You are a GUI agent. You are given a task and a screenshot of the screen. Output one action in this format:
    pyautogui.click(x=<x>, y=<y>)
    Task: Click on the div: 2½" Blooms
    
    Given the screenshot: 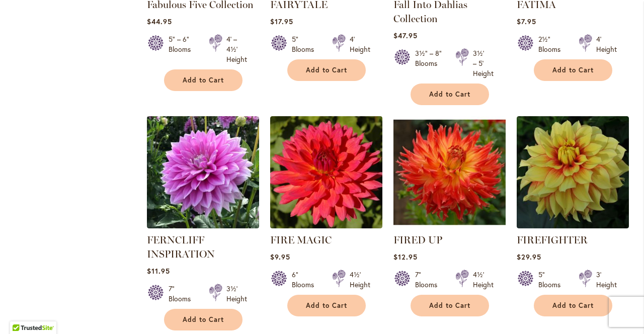 What is the action you would take?
    pyautogui.click(x=553, y=44)
    